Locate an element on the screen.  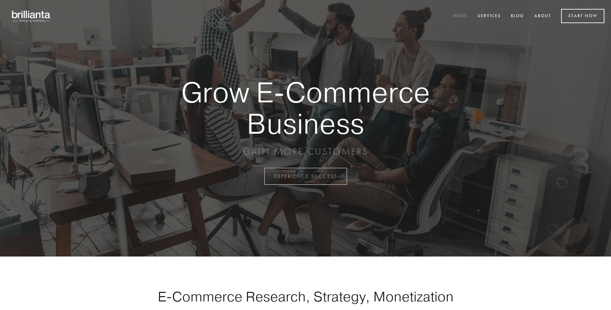
a: Start Now is located at coordinates (582, 16).